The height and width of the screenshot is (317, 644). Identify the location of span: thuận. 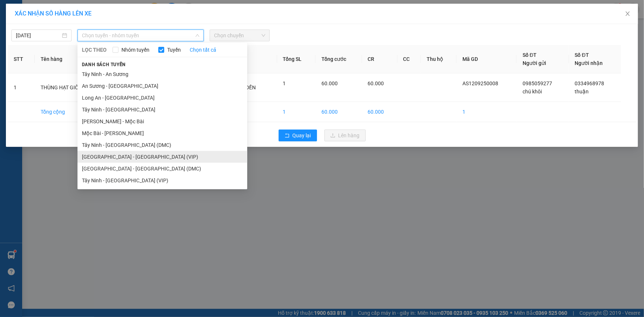
(582, 91).